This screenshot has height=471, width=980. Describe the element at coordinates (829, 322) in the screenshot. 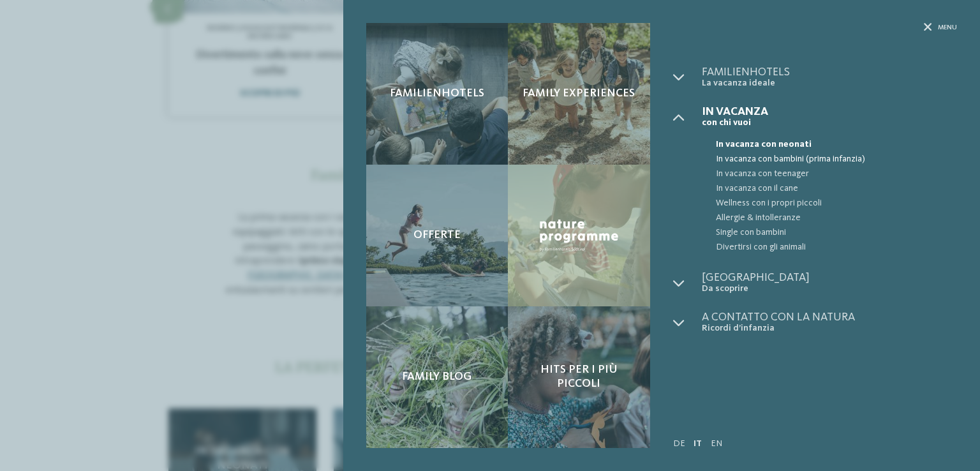

I see `a: A contatto con la natura Ricordi d’infanzia` at that location.